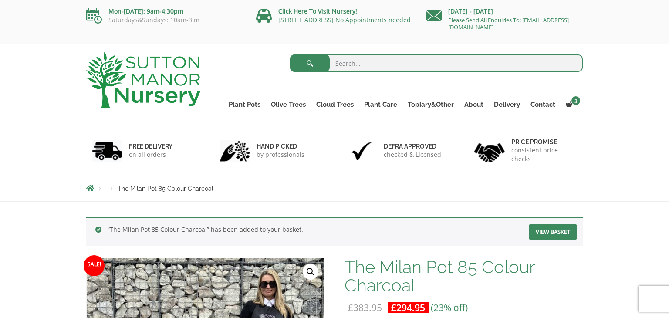 The width and height of the screenshot is (669, 318). Describe the element at coordinates (576, 101) in the screenshot. I see `span: 3` at that location.